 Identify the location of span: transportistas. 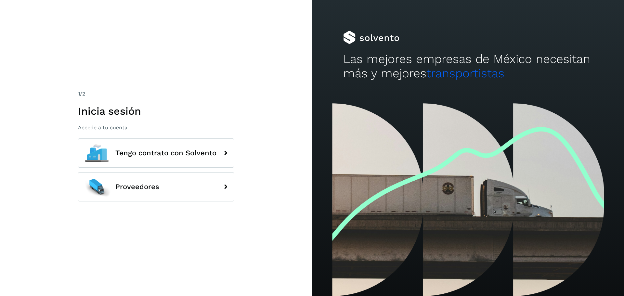
(466, 73).